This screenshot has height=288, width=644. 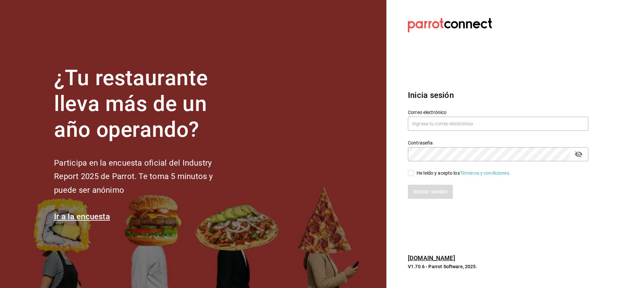 What do you see at coordinates (498, 266) in the screenshot?
I see `p: V1.70.6 - Parrot Software, 2025.` at bounding box center [498, 266].